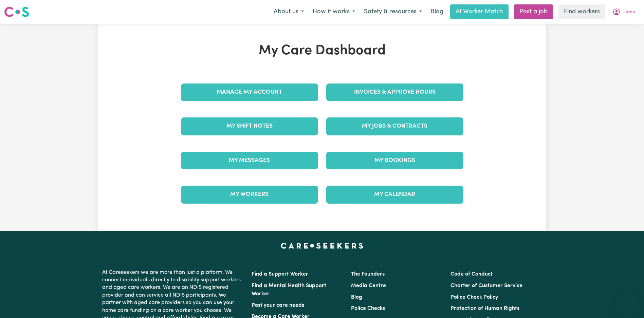 The height and width of the screenshot is (318, 644). I want to click on a: My Messages, so click(249, 161).